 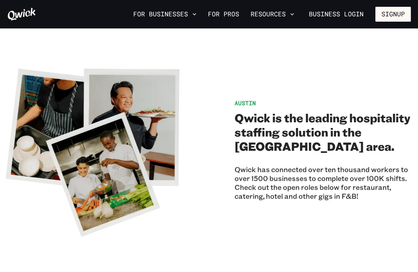 I want to click on img: A collection of images of people working gigs., so click(x=94, y=152).